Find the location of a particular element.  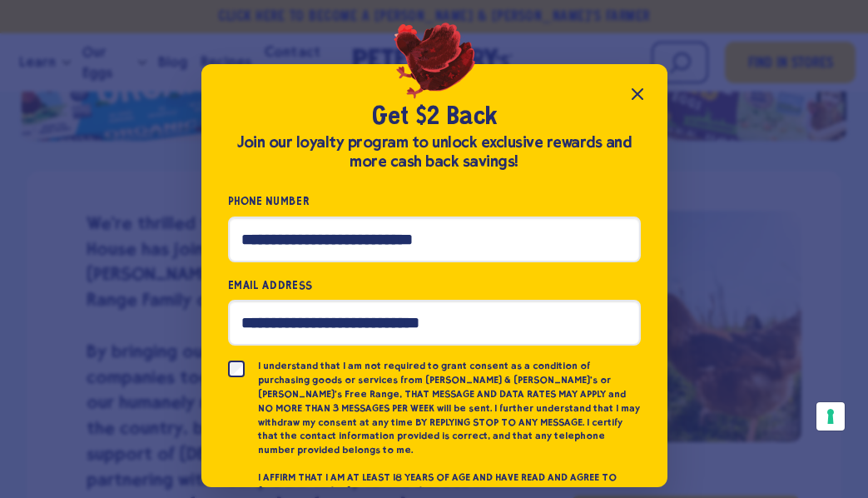

p: I understand that I am not required to grant consent as a condition of purchasing goods or servic... is located at coordinates (450, 408).